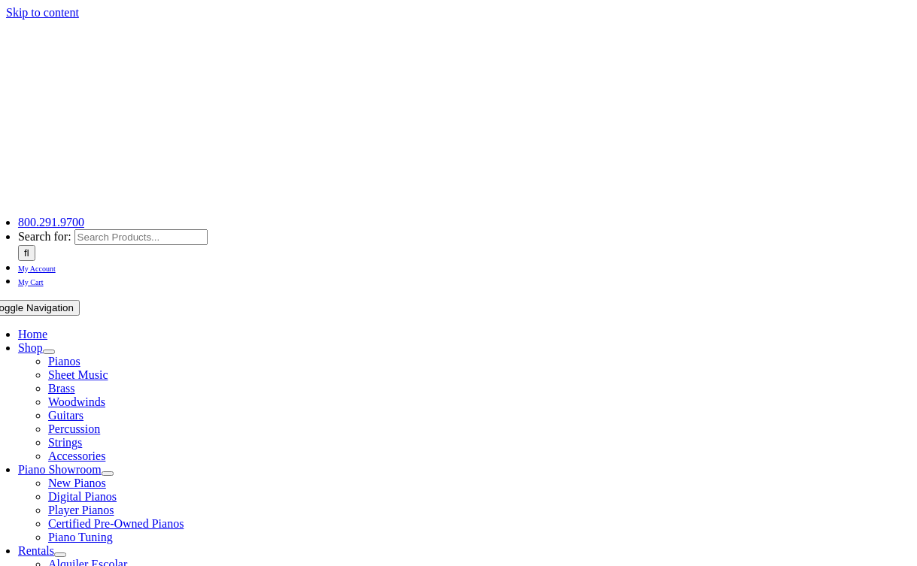  Describe the element at coordinates (81, 510) in the screenshot. I see `a: Player Pianos` at that location.